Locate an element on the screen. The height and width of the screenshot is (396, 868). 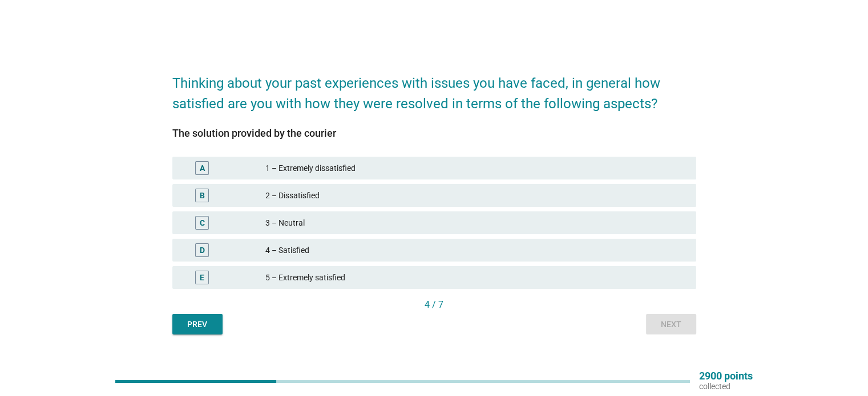
div: Prev is located at coordinates (197, 324).